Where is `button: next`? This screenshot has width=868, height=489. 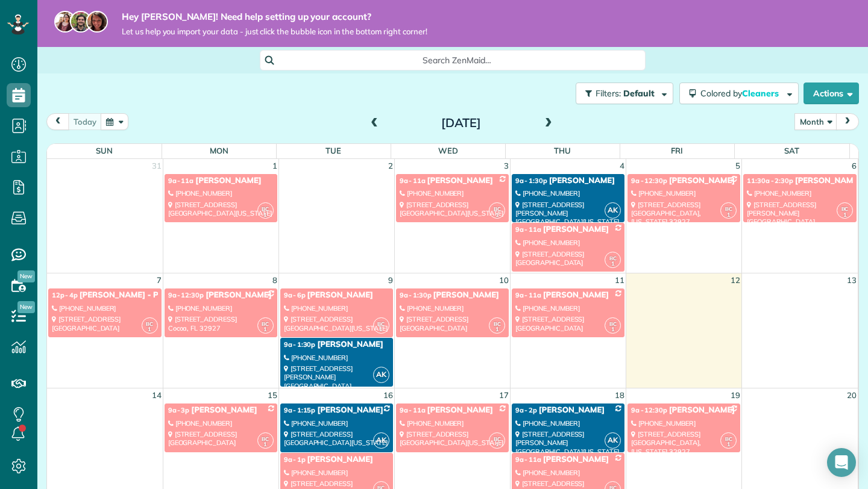
button: next is located at coordinates (847, 121).